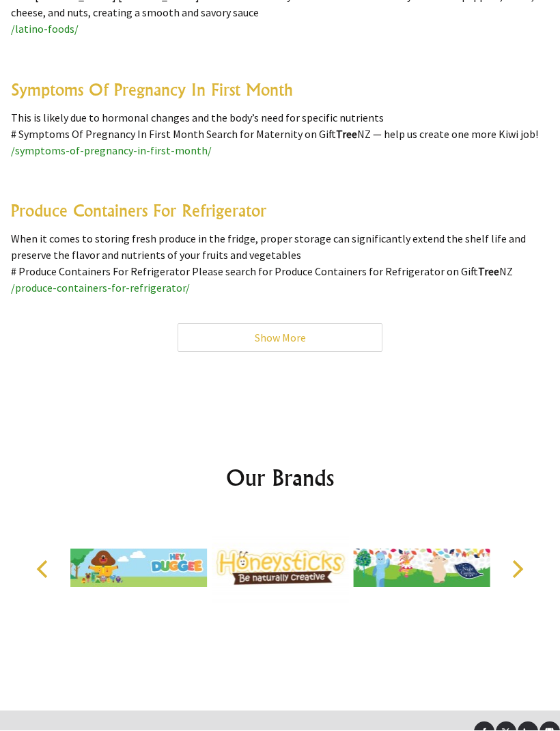 Image resolution: width=560 pixels, height=731 pixels. Describe the element at coordinates (422, 568) in the screenshot. I see `img: In The Night Garden` at that location.